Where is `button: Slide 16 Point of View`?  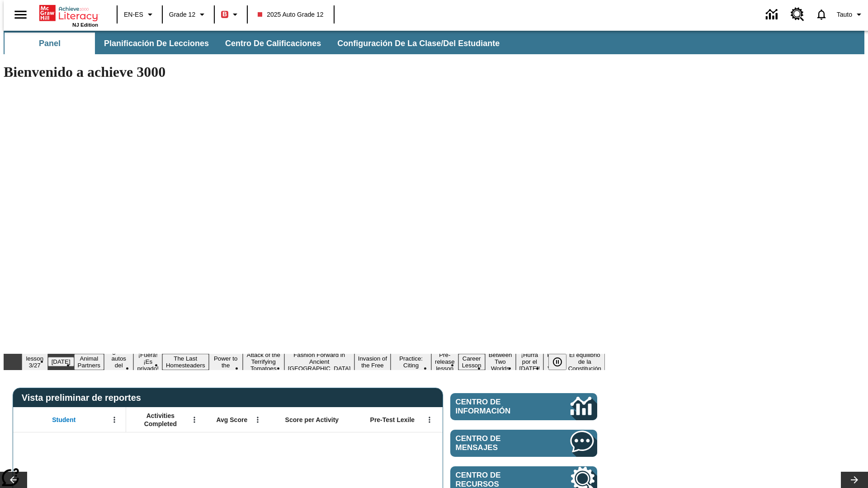 button: Slide 16 Point of View is located at coordinates (554, 361).